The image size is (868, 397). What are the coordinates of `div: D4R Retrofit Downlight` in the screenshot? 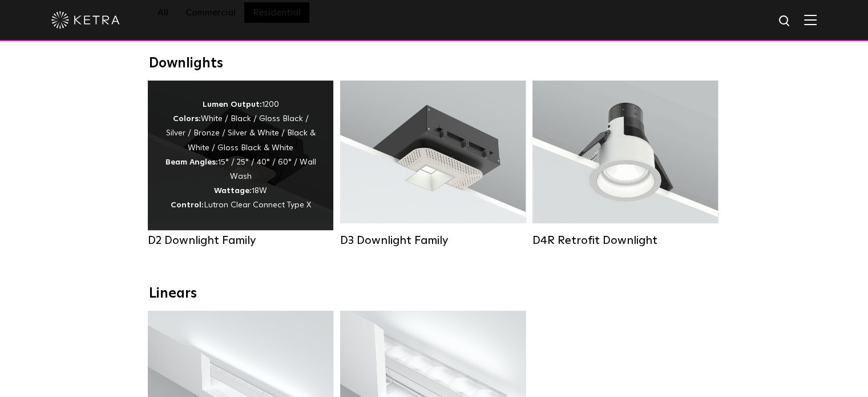 It's located at (625, 241).